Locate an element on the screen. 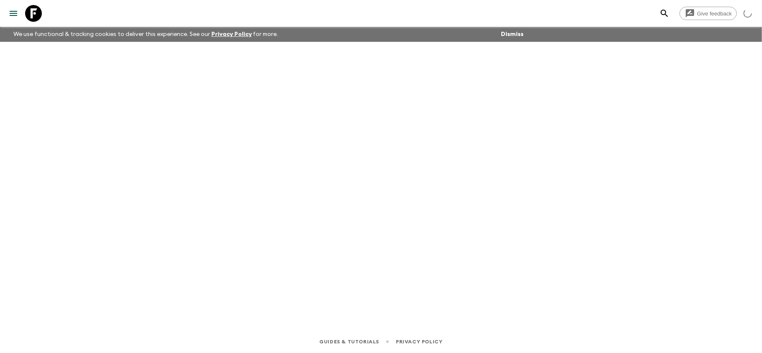 The width and height of the screenshot is (762, 353). p: We use functional & tracking cookies to deliver this experience. See our for more. is located at coordinates (146, 34).